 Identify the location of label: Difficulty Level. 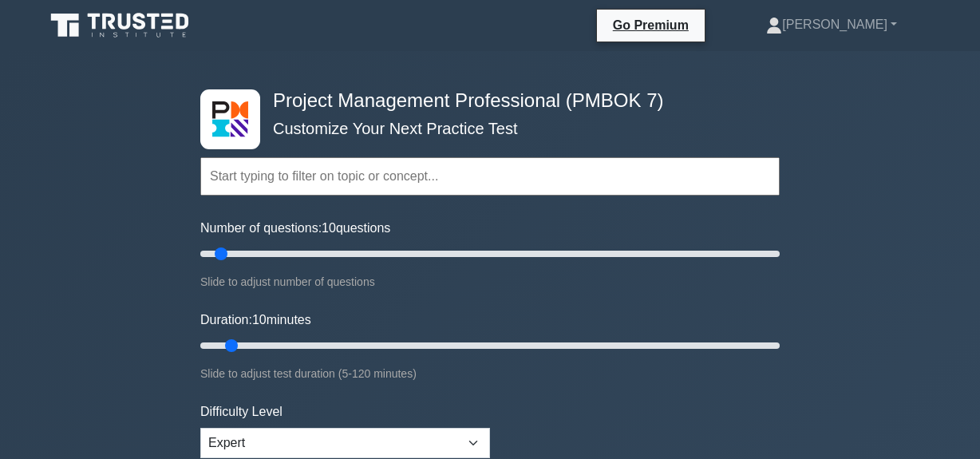
(241, 412).